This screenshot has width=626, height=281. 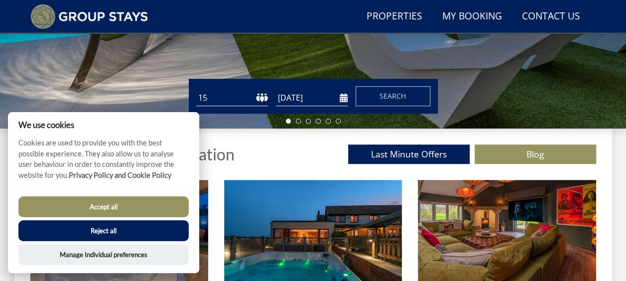 I want to click on img: Group Stays, so click(x=89, y=16).